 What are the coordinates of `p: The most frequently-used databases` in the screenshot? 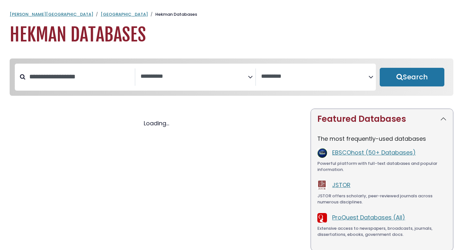 It's located at (382, 139).